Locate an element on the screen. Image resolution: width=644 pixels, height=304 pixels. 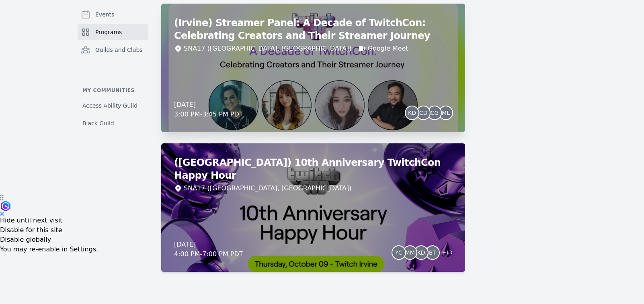
span: CD is located at coordinates (423, 113).